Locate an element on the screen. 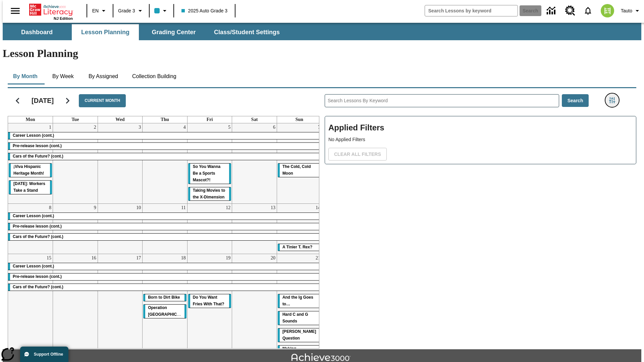  a: Data Center is located at coordinates (552, 11).